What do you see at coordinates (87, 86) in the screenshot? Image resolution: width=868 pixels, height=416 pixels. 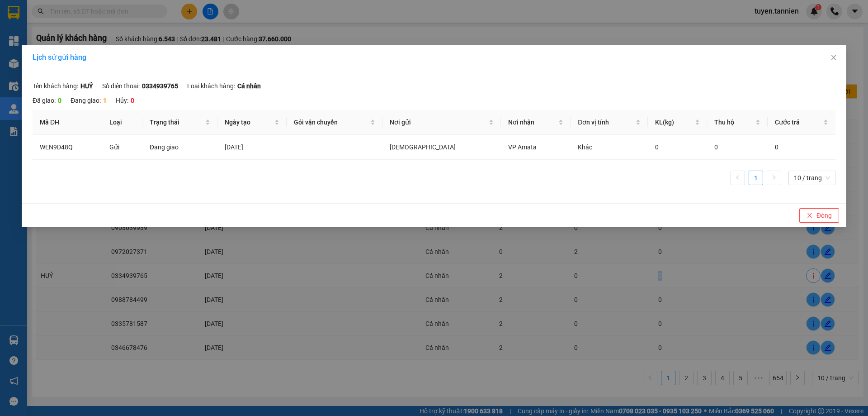 I see `span: HUỶ` at bounding box center [87, 86].